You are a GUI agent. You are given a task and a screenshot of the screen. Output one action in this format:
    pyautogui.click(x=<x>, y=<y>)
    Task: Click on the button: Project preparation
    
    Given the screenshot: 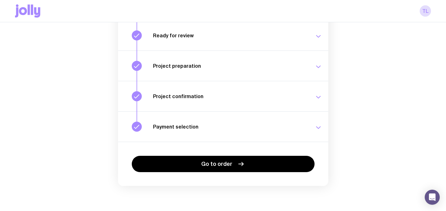 What is the action you would take?
    pyautogui.click(x=223, y=65)
    